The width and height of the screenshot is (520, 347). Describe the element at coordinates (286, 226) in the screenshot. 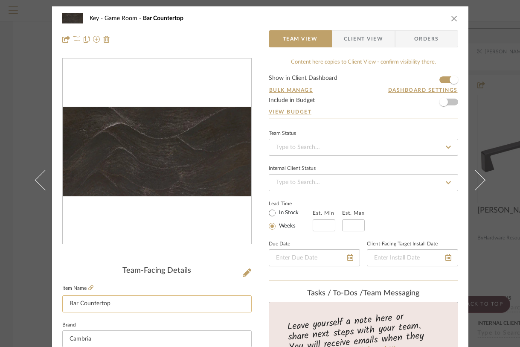

I see `label: Weeks` at that location.